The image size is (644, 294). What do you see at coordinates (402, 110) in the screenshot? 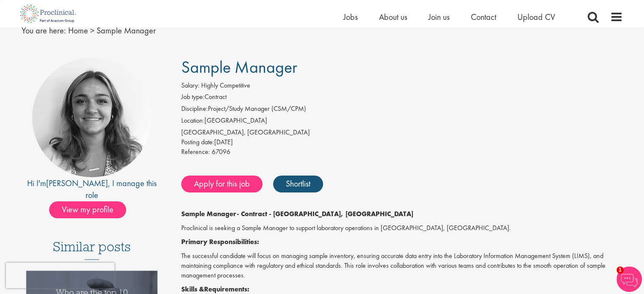
I see `li: Project/Study Manager (CSM/CPM)` at bounding box center [402, 110].